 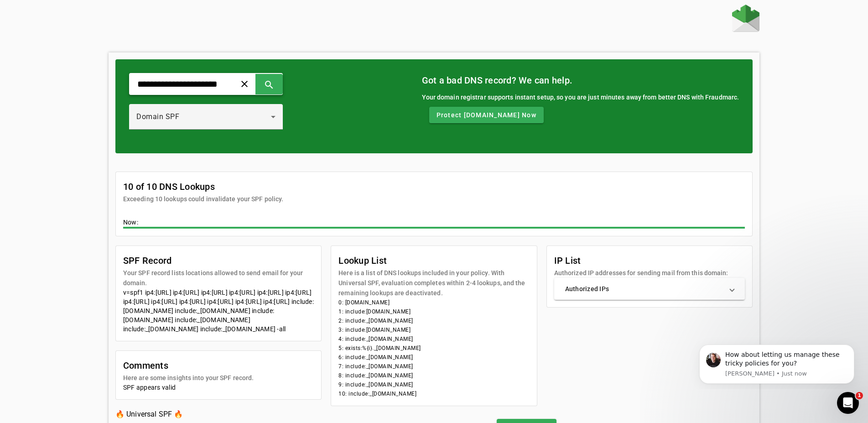 I want to click on mat-card-subtitle: Your SPF record lists locations allowed to send email for your domain., so click(x=218, y=278).